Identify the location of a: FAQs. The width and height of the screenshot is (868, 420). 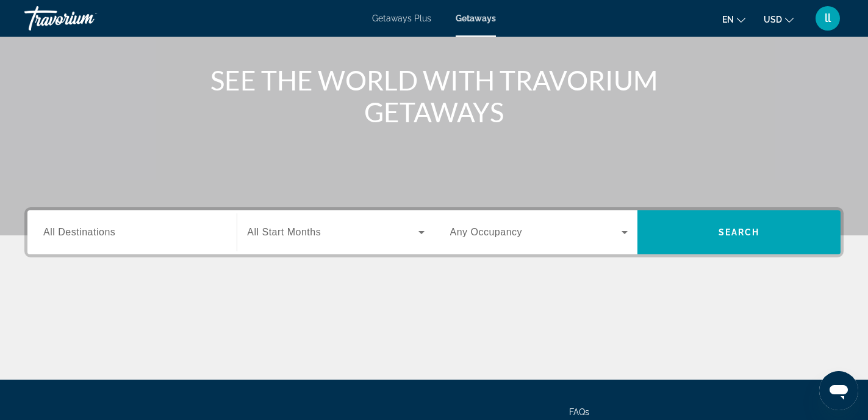
(579, 412).